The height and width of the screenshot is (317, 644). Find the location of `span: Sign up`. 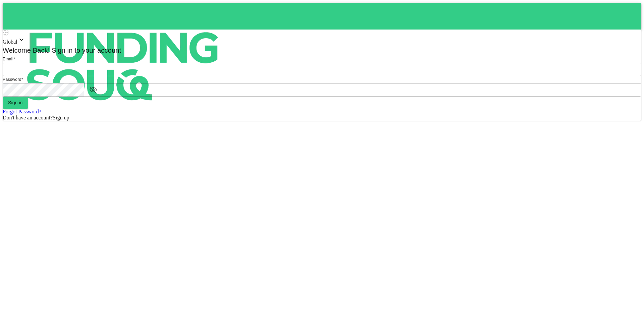

span: Sign up is located at coordinates (61, 117).